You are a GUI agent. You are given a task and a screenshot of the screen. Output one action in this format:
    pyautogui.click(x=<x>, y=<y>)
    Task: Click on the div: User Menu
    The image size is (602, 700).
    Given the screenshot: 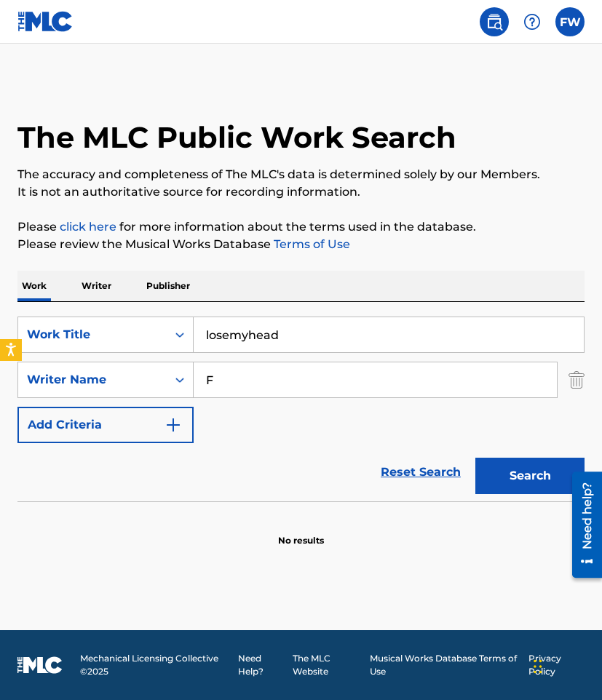 What is the action you would take?
    pyautogui.click(x=570, y=22)
    